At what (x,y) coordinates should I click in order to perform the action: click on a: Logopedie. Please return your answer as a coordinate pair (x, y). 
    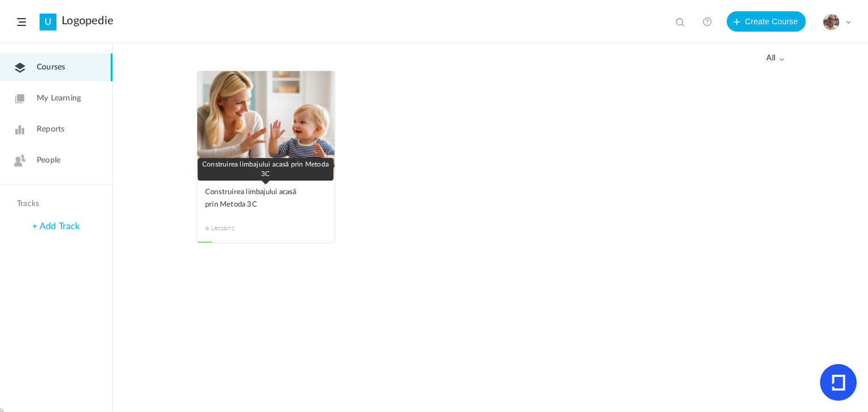
    Looking at the image, I should click on (87, 21).